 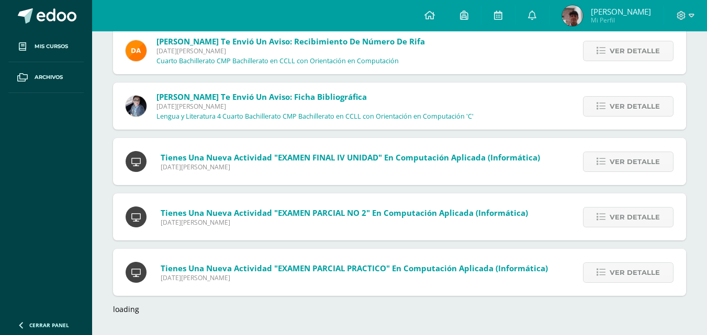 What do you see at coordinates (315, 117) in the screenshot?
I see `p: Lengua y Literatura 4 Cuarto Bachillerato CMP Bachillerato en CCLL con Orientación en Computación...` at bounding box center [315, 117].